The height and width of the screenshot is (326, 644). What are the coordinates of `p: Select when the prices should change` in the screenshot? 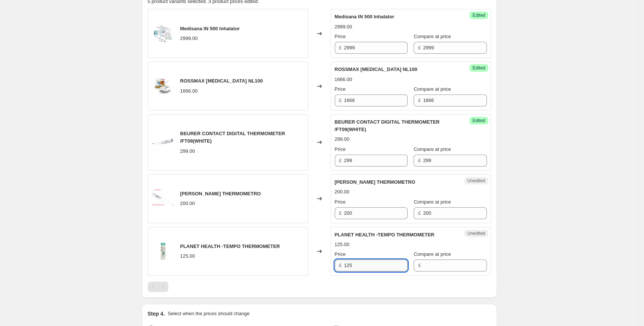 It's located at (208, 314).